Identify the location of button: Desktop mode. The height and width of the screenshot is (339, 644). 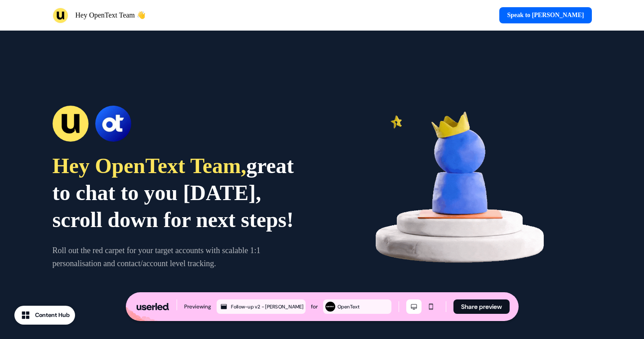
(414, 307).